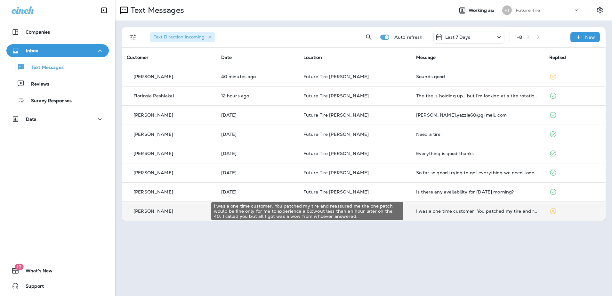  What do you see at coordinates (58, 32) in the screenshot?
I see `button: Companies` at bounding box center [58, 32].